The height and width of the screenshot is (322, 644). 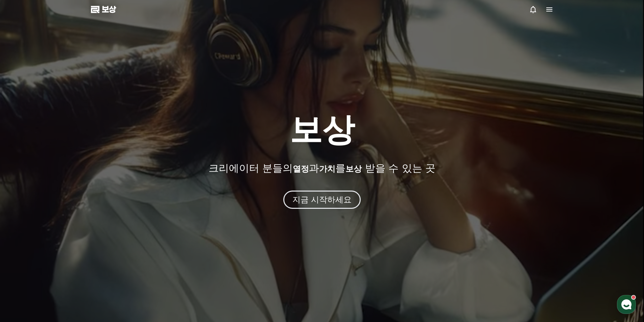 I want to click on font: 를, so click(x=341, y=168).